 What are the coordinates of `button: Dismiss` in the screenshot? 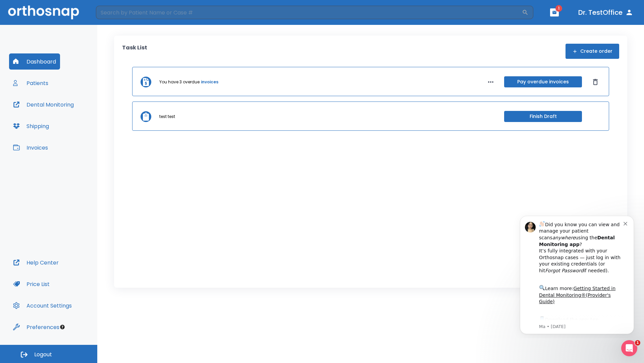 It's located at (595, 82).